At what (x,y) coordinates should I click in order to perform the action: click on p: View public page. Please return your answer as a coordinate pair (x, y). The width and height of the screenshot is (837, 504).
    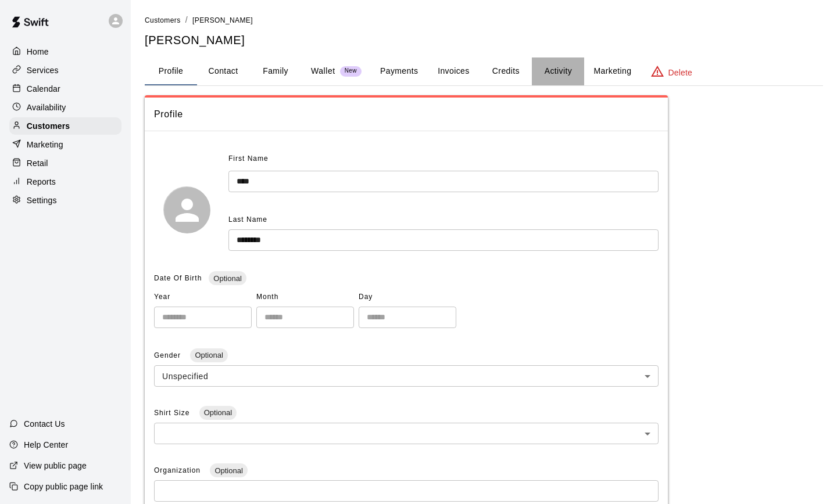
    Looking at the image, I should click on (55, 465).